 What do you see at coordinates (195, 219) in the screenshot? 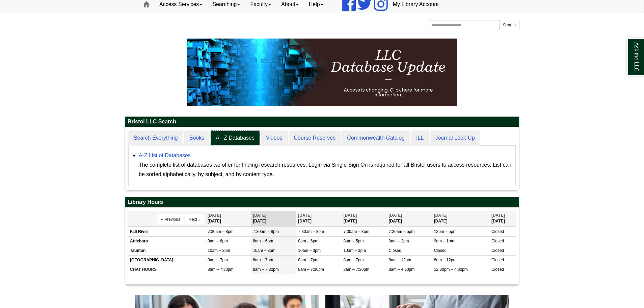
I see `button: Next »` at bounding box center [195, 219].